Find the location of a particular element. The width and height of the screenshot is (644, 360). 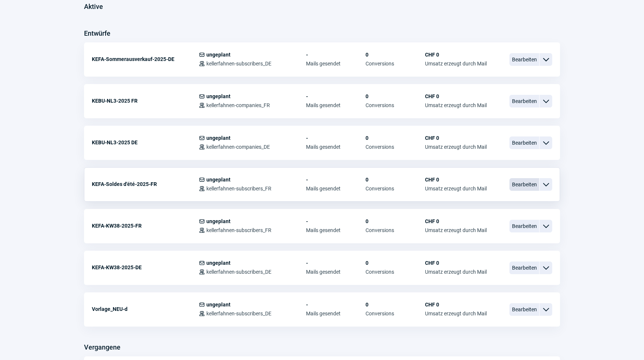

div: KEFA-KW38-2025-DE is located at coordinates (145, 268).